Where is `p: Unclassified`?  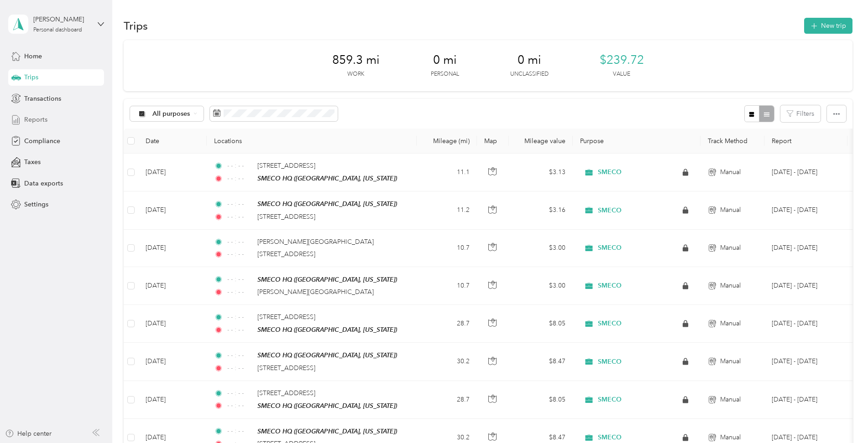
p: Unclassified is located at coordinates (529, 74).